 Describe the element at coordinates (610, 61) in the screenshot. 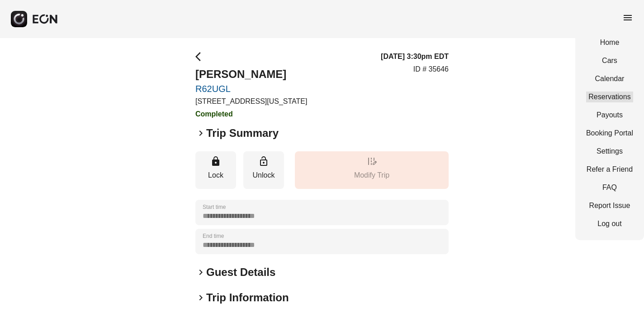

I see `a: Cars` at that location.